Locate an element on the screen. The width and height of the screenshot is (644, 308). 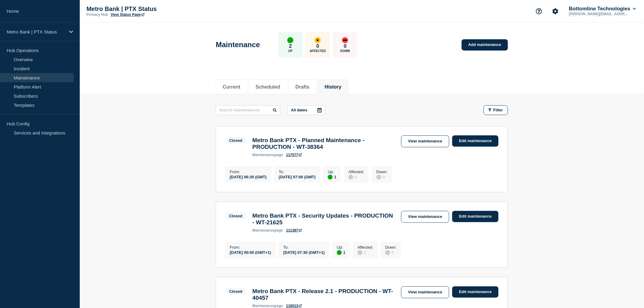
span: Filter is located at coordinates (498, 110).